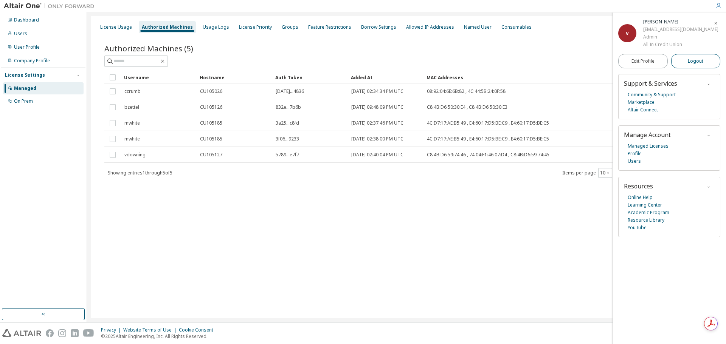 The height and width of the screenshot is (344, 726). I want to click on span: 3a25...c8fd, so click(287, 123).